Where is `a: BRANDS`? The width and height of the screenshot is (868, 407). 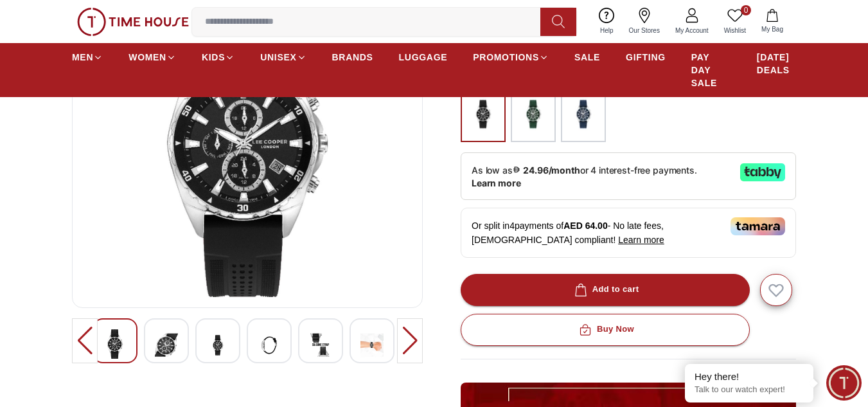 a: BRANDS is located at coordinates (352, 58).